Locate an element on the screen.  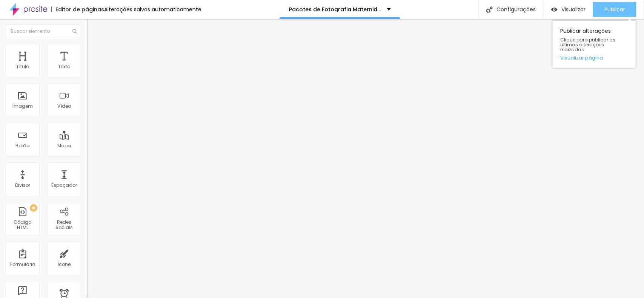
input: Buscar elemento is located at coordinates (44, 31).